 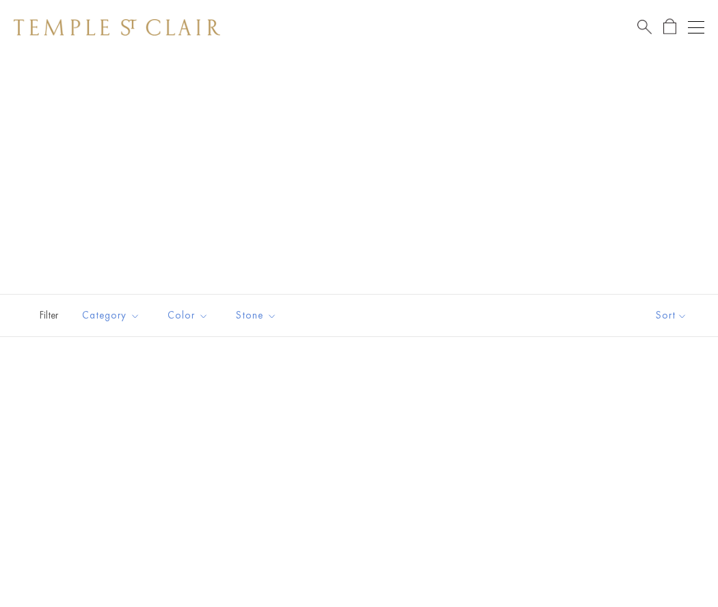 I want to click on button: Category, so click(x=111, y=315).